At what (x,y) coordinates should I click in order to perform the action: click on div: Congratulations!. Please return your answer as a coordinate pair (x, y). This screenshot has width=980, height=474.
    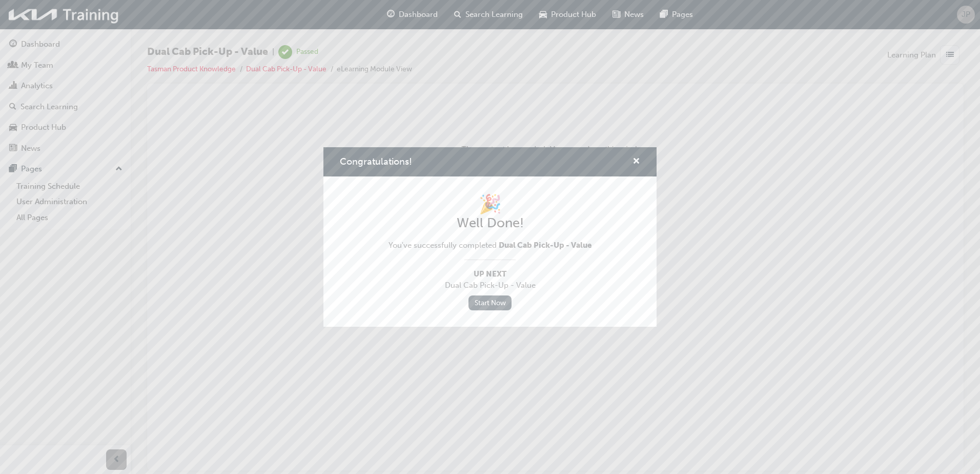
    Looking at the image, I should click on (490, 236).